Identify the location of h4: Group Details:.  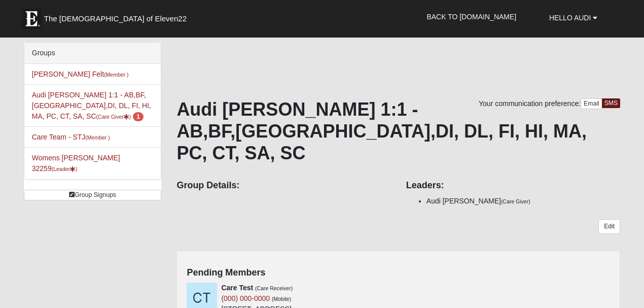
(284, 185).